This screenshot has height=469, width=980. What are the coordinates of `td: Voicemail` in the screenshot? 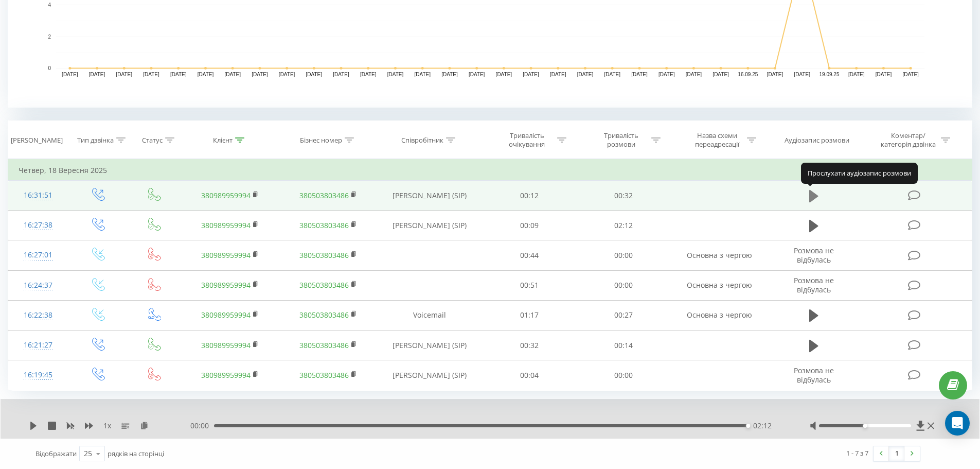 It's located at (429, 315).